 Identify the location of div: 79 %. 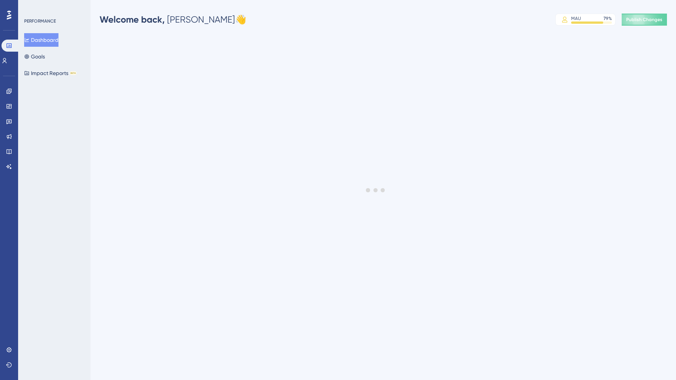
(608, 18).